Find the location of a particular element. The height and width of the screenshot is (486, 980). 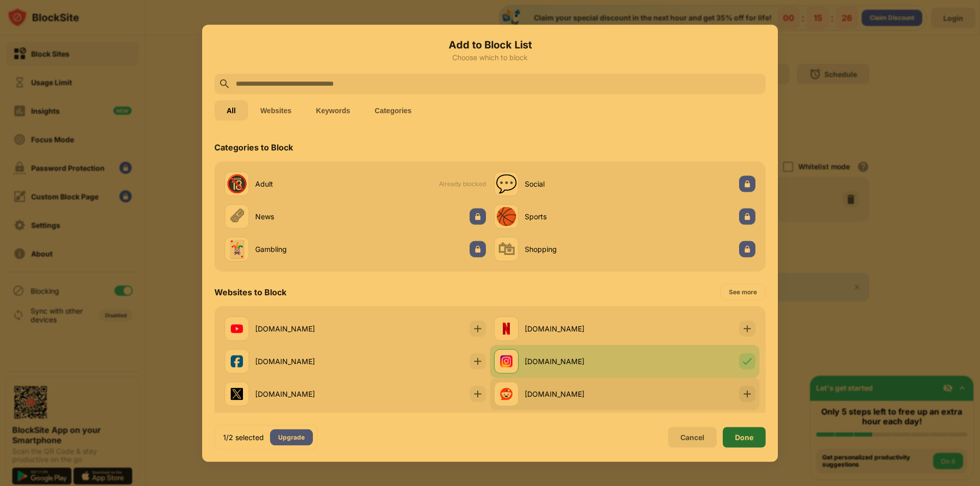

button: Websites is located at coordinates (275, 110).